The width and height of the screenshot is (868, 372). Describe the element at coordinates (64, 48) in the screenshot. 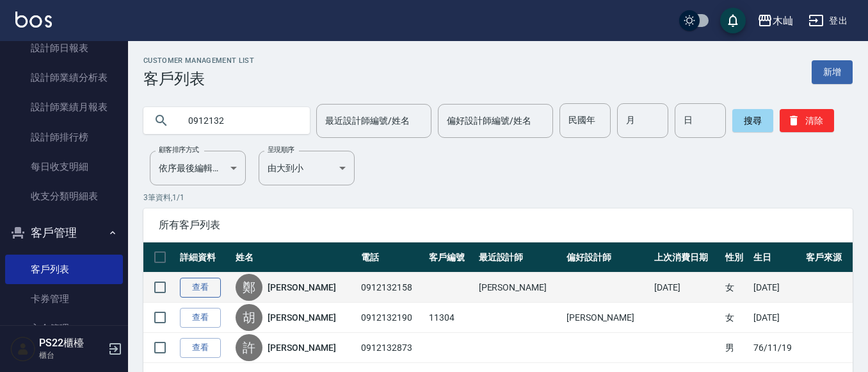

I see `a: 設計師日報表` at that location.